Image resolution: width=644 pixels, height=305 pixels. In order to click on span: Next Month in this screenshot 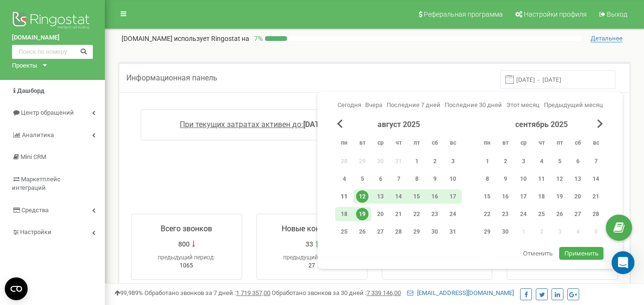, I will do `click(600, 124)`.